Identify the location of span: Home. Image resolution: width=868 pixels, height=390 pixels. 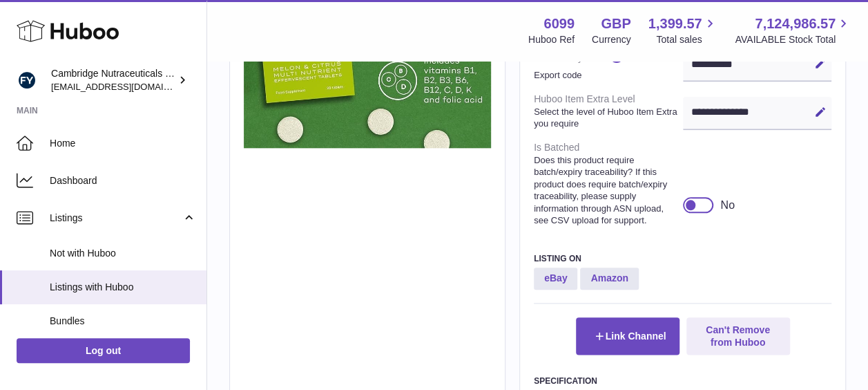
(123, 143).